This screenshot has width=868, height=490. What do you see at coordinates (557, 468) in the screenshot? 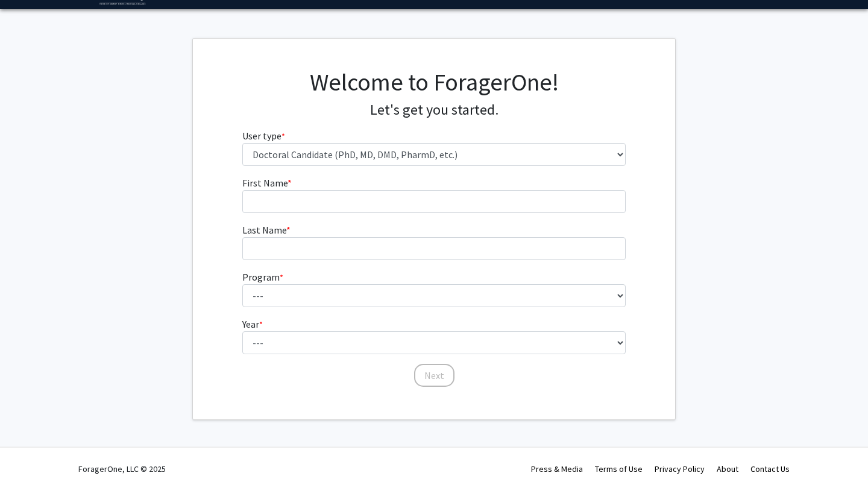
I see `a: Press & Media` at bounding box center [557, 468].